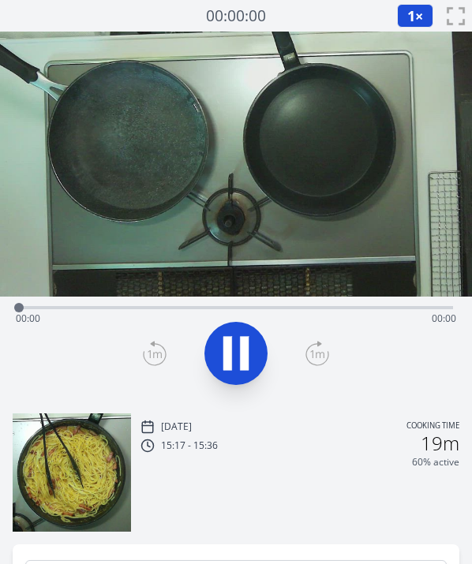 This screenshot has width=472, height=564. Describe the element at coordinates (189, 446) in the screenshot. I see `p: 15:17 - 15:36` at that location.